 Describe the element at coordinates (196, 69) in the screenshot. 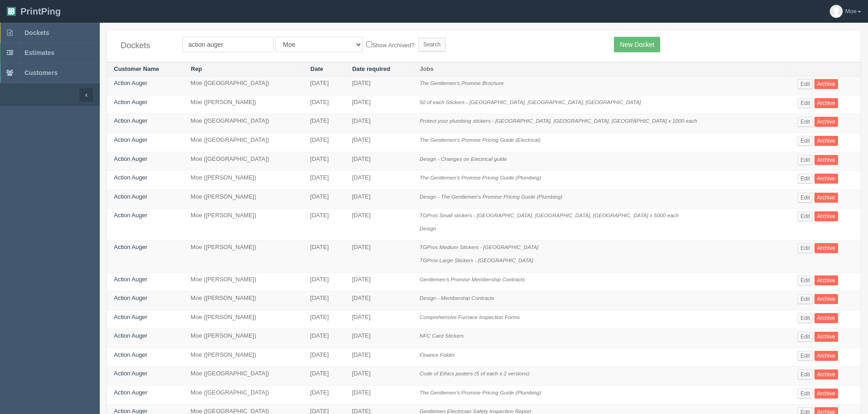

I see `a: Rep` at that location.